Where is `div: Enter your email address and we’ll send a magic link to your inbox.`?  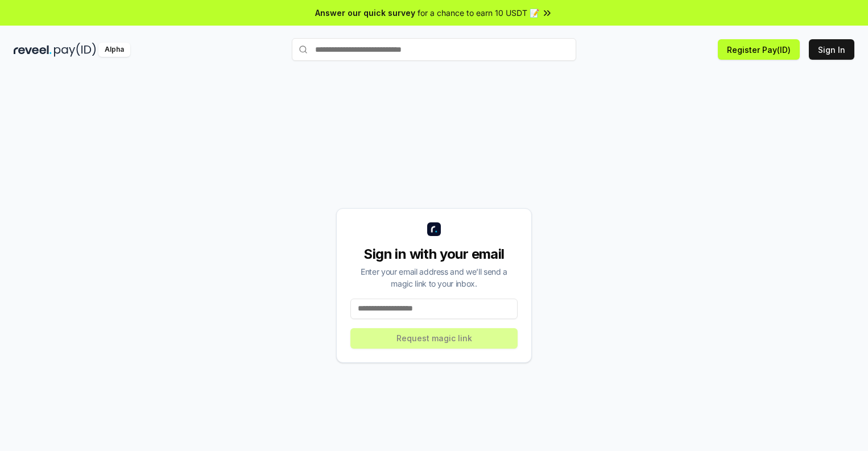 div: Enter your email address and we’ll send a magic link to your inbox. is located at coordinates (434, 278).